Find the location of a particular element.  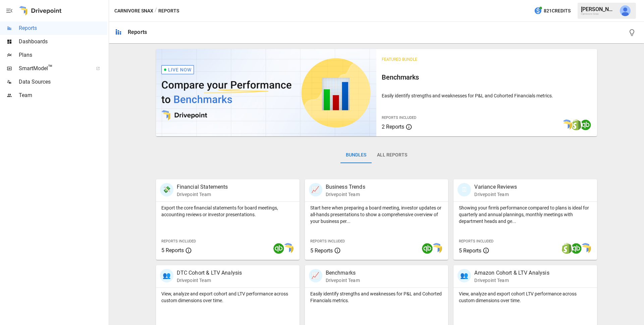

p: View, analyze and export cohort LTV performance across custom dimensions over time. is located at coordinates (525, 297).